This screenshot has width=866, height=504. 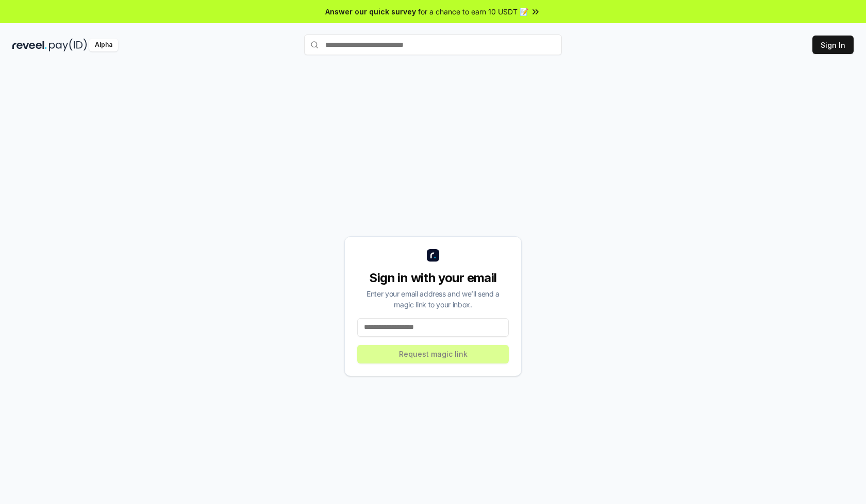 What do you see at coordinates (68, 45) in the screenshot?
I see `img: pay_id` at bounding box center [68, 45].